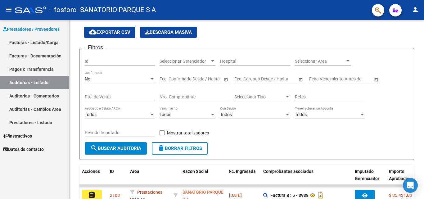 This screenshot has width=424, height=199. I want to click on span: Datos de contacto, so click(23, 149).